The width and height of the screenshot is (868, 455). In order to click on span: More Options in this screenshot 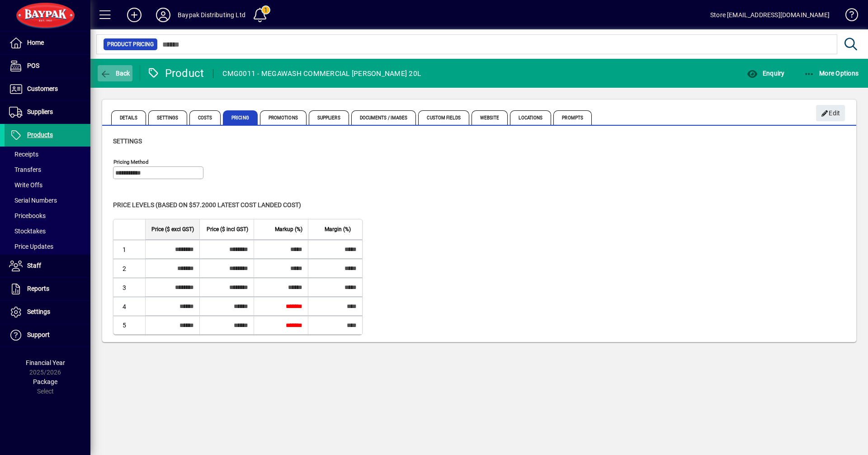, I will do `click(831, 73)`.